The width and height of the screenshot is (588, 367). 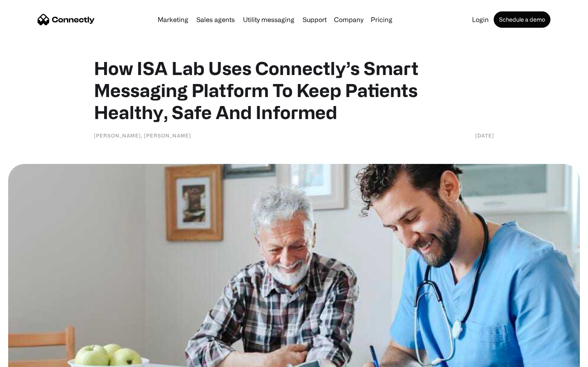 What do you see at coordinates (381, 20) in the screenshot?
I see `a: Pricing` at bounding box center [381, 20].